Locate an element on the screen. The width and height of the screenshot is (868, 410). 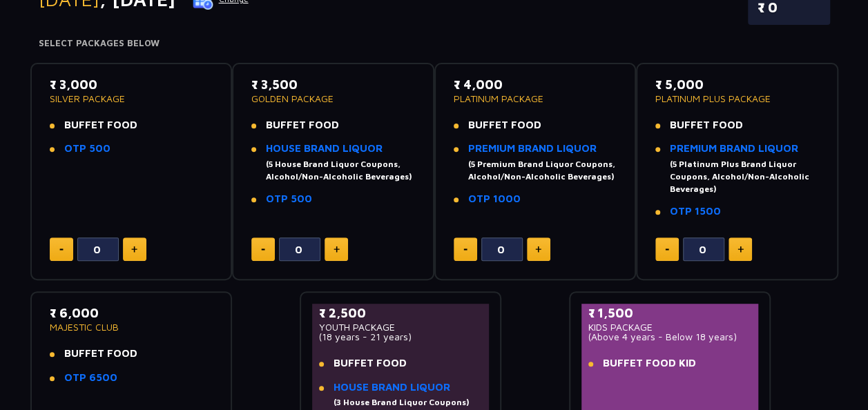
a: OTP 6500 is located at coordinates (90, 377).